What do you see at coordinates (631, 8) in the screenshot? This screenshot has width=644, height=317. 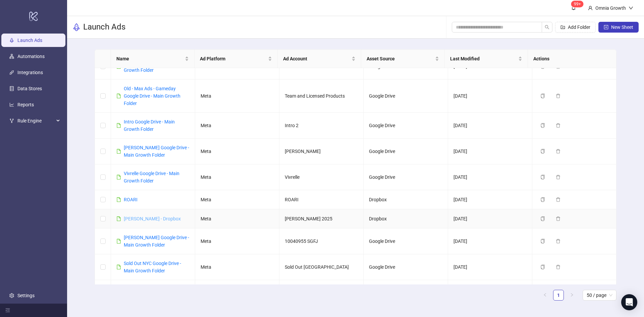 I see `span: down` at bounding box center [631, 8].